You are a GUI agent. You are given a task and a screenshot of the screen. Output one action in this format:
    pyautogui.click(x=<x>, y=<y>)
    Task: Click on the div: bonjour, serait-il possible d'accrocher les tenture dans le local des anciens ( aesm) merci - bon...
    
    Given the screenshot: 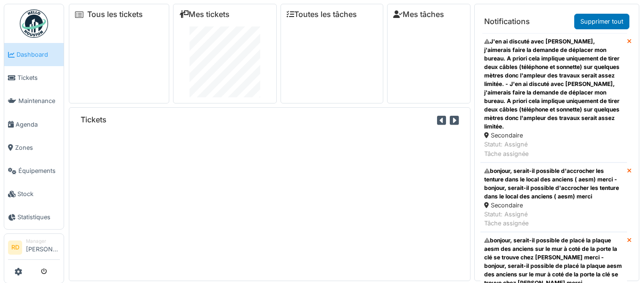 What is the action you would take?
    pyautogui.click(x=554, y=184)
    